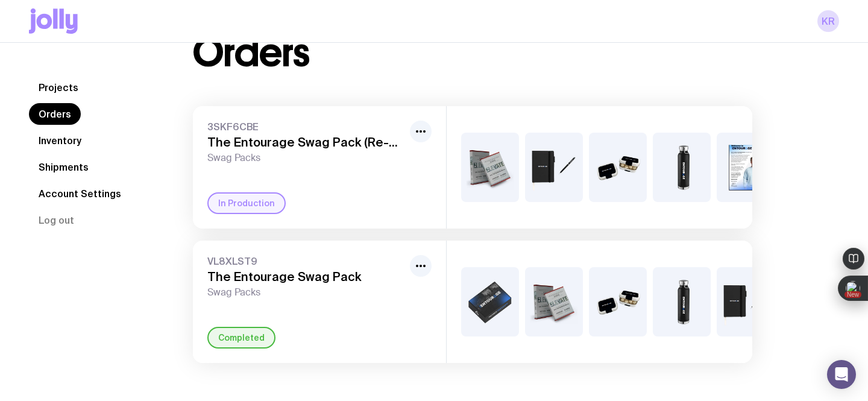 This screenshot has width=868, height=401. Describe the element at coordinates (58, 88) in the screenshot. I see `a: Projects` at that location.